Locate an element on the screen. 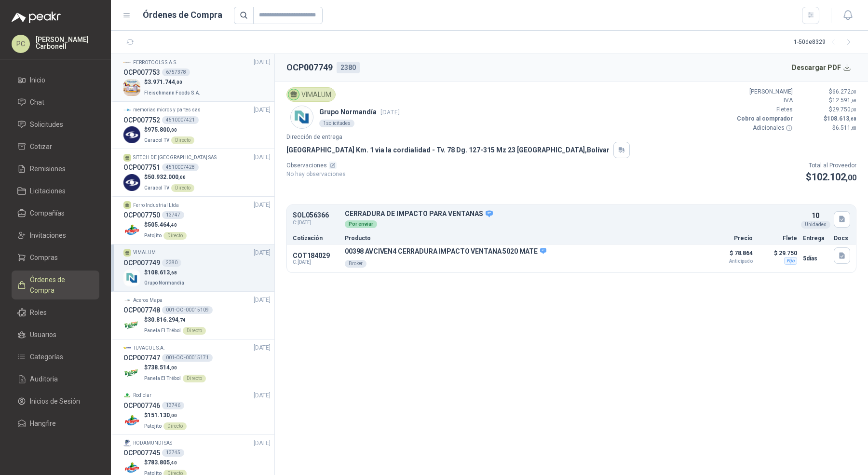 This screenshot has height=475, width=868. div: VIMALUM is located at coordinates (311, 94).